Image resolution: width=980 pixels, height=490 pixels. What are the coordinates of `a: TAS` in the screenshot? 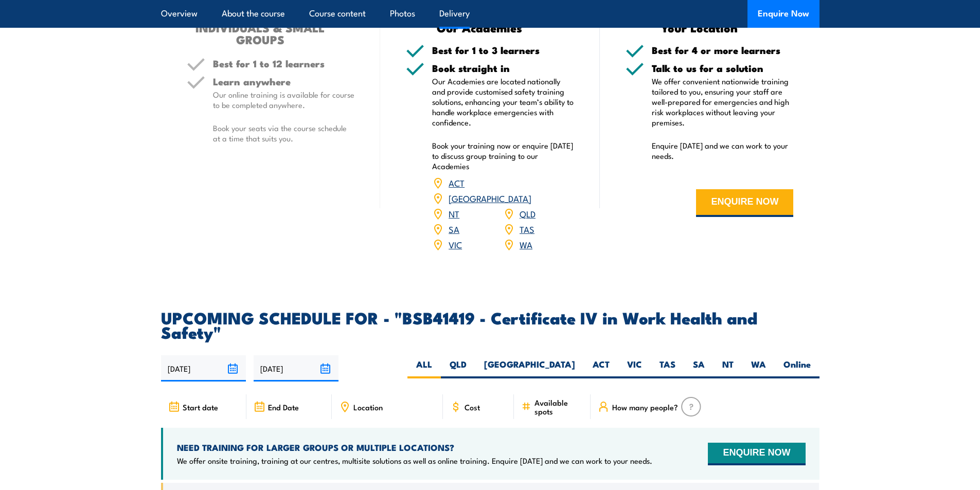 It's located at (527, 229).